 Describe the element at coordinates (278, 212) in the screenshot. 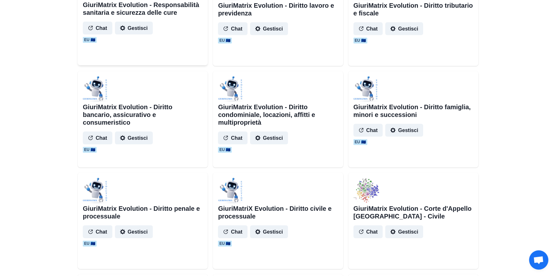

I see `h2: GiuriMatriX Evolution - Diritto civile e processuale` at that location.